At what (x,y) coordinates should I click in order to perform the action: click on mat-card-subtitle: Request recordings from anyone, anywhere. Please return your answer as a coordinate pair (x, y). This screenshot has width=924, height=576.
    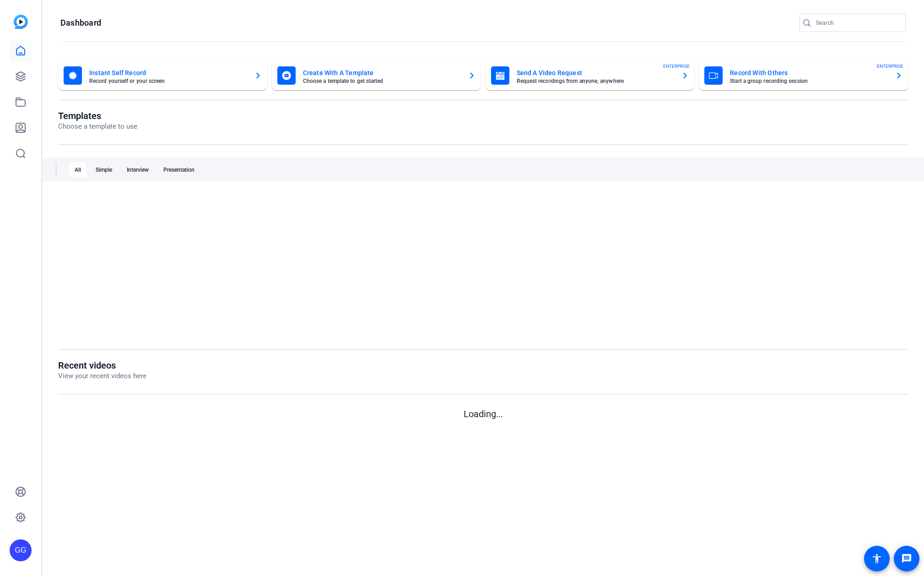
    Looking at the image, I should click on (596, 81).